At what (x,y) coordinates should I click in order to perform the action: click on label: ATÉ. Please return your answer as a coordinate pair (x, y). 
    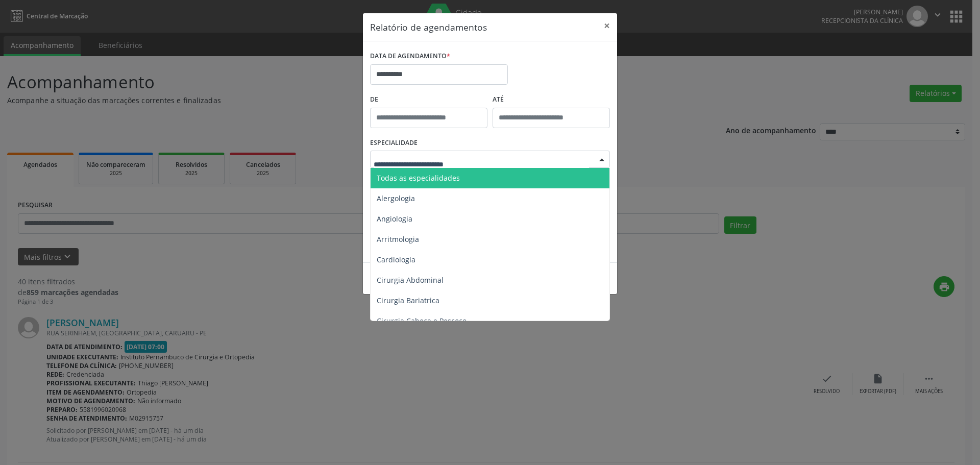
    Looking at the image, I should click on (551, 100).